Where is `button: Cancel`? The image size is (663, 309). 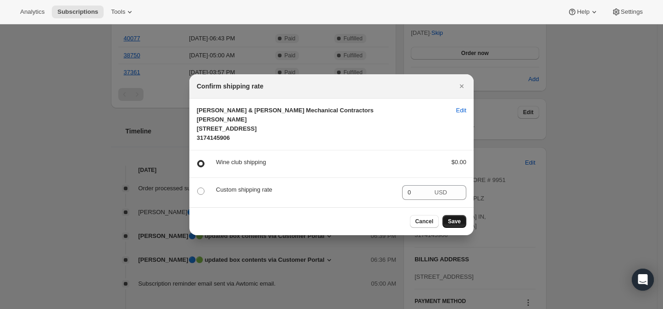 button: Cancel is located at coordinates (424, 221).